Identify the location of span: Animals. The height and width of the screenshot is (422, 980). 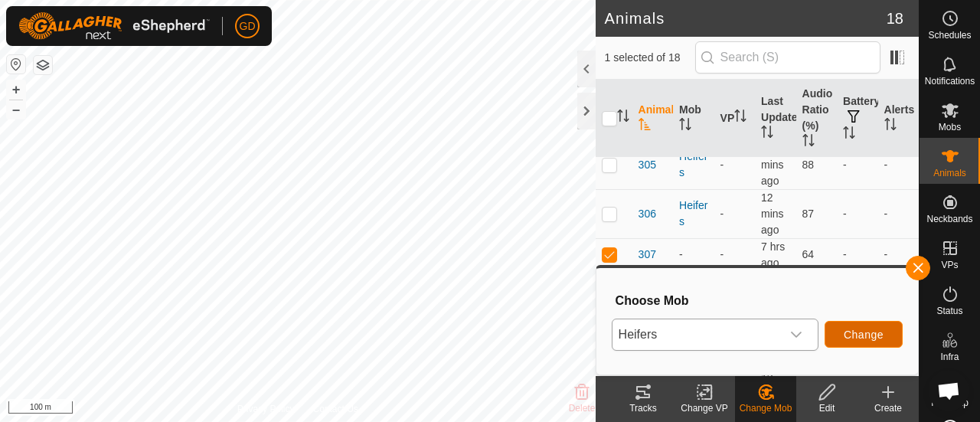
(949, 173).